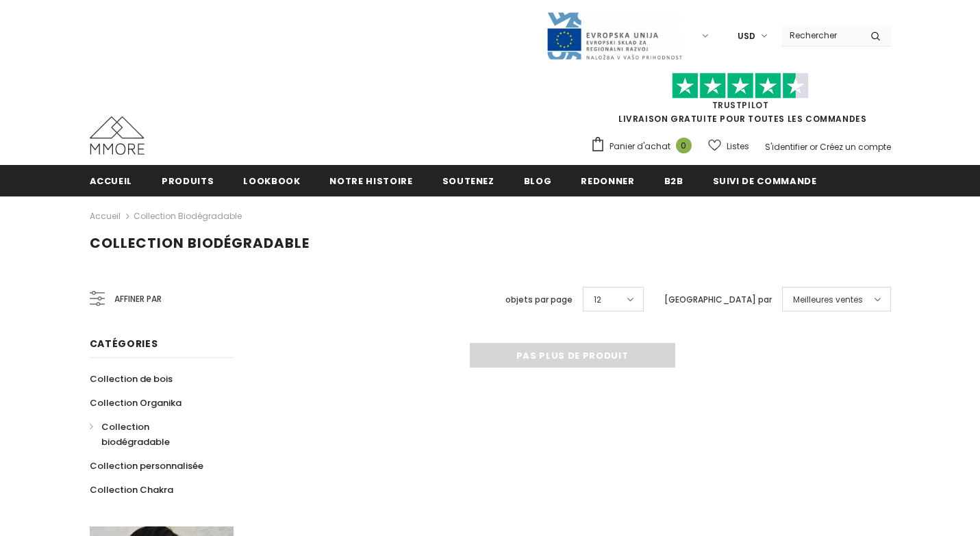 The image size is (980, 536). What do you see at coordinates (136, 402) in the screenshot?
I see `a: Collection Organika` at bounding box center [136, 402].